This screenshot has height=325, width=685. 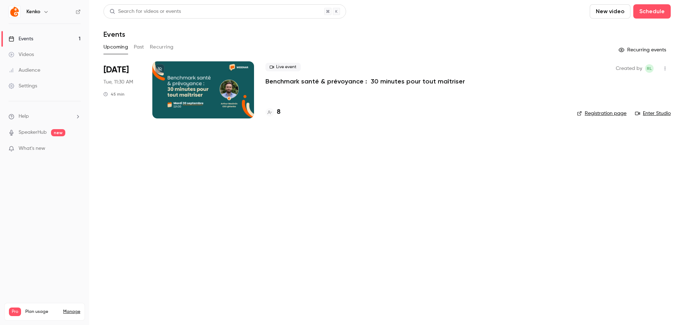 What do you see at coordinates (24, 70) in the screenshot?
I see `div: Audience` at bounding box center [24, 70].